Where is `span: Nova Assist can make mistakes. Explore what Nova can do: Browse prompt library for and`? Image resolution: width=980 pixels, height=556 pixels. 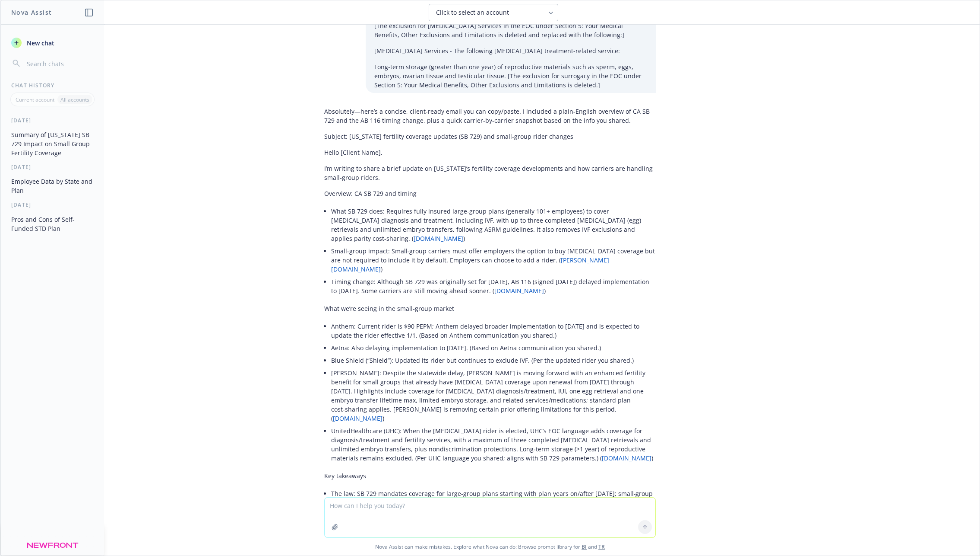
span: Nova Assist can make mistakes. Explore what Nova can do: Browse prompt library for and is located at coordinates (490, 546).